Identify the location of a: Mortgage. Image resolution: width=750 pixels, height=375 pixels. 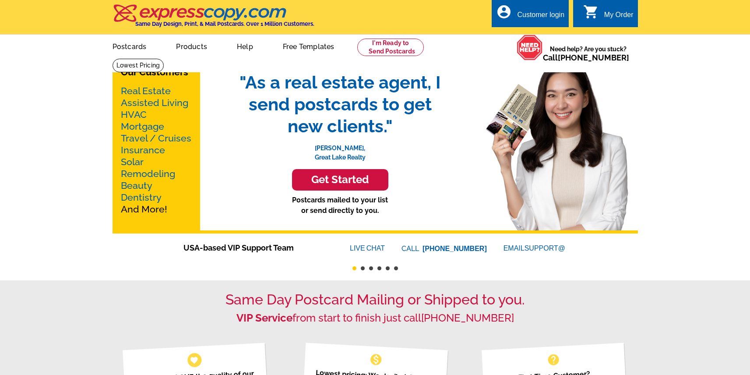
(142, 126).